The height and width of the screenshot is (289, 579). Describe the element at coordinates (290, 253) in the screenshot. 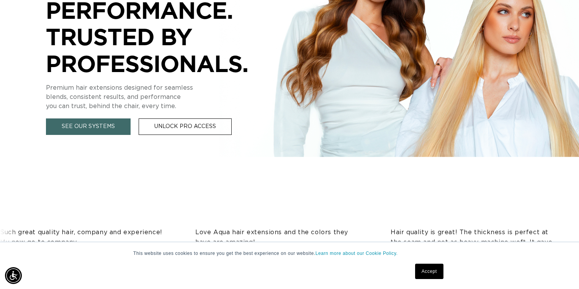

I see `p: This website uses cookies to ensure you get the best experience on our website.` at that location.